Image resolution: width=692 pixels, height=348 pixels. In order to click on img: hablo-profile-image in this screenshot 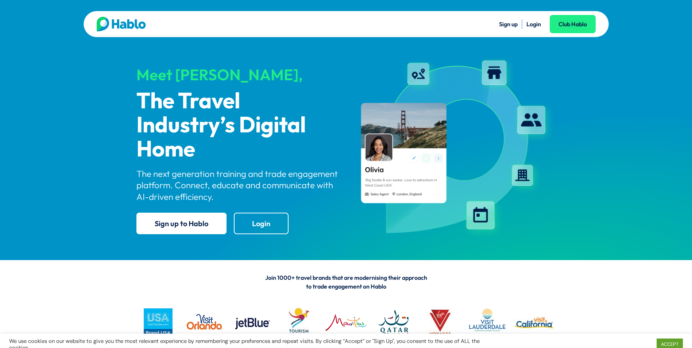, I will do `click(454, 147)`.